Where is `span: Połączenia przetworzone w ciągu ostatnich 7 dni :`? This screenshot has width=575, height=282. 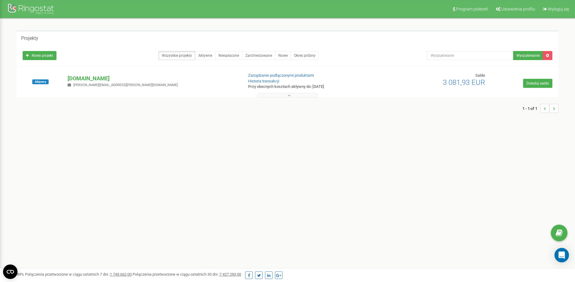
span: Połączenia przetworzone w ciągu ostatnich 7 dni : is located at coordinates (78, 274).